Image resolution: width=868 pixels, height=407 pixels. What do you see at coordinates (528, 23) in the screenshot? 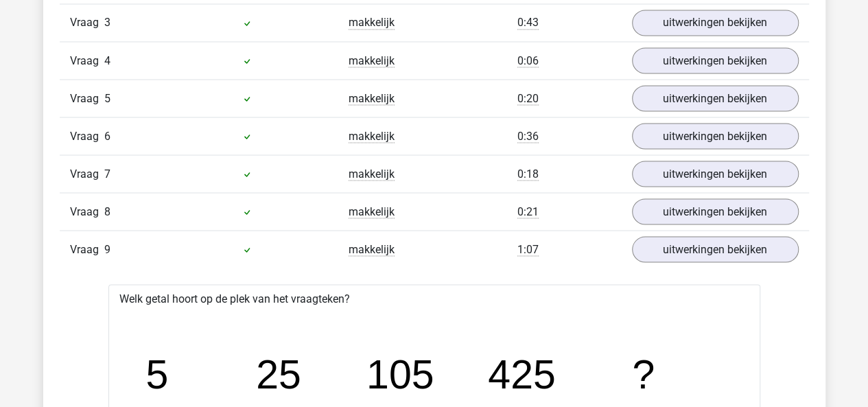
I see `span: 0:43` at bounding box center [528, 23].